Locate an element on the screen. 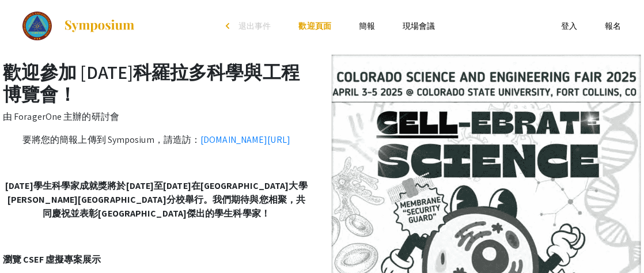 The height and width of the screenshot is (273, 644). font: arrow_back_ios is located at coordinates (229, 26).